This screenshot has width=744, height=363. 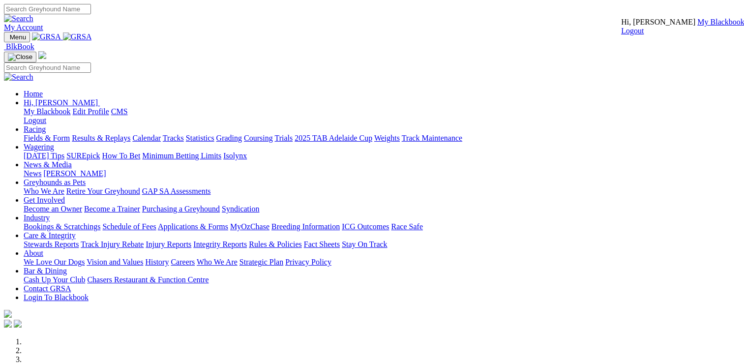 What do you see at coordinates (8, 324) in the screenshot?
I see `img: facebook.svg` at bounding box center [8, 324].